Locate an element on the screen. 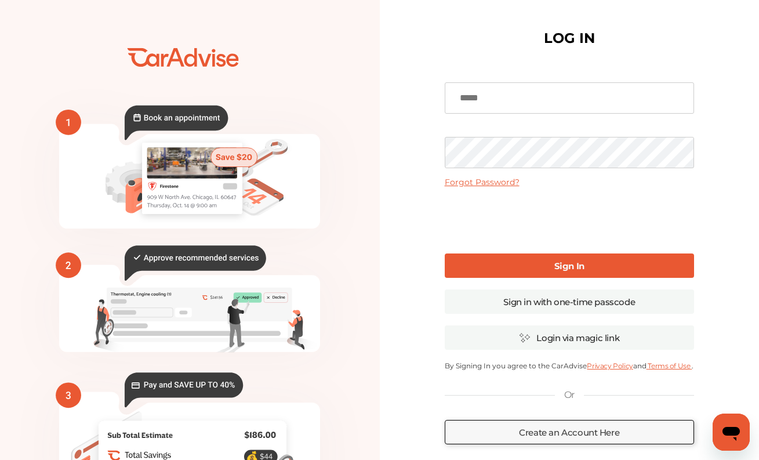  a: Create an Account Here is located at coordinates (569, 432).